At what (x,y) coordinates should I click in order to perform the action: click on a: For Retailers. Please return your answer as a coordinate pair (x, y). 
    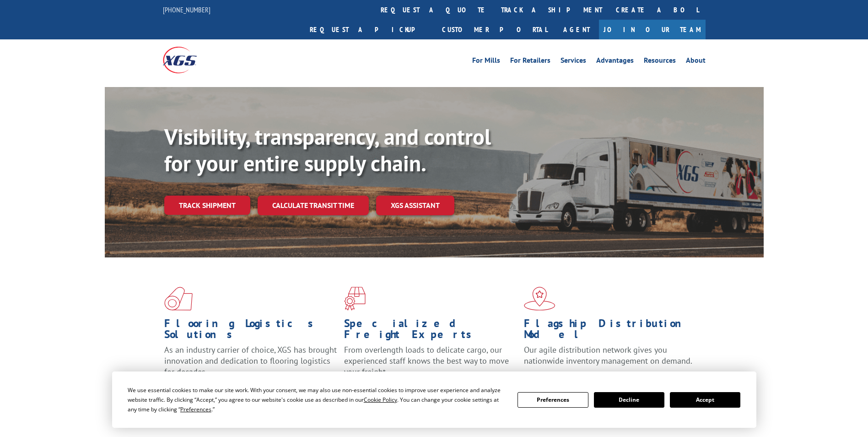
    Looking at the image, I should click on (530, 62).